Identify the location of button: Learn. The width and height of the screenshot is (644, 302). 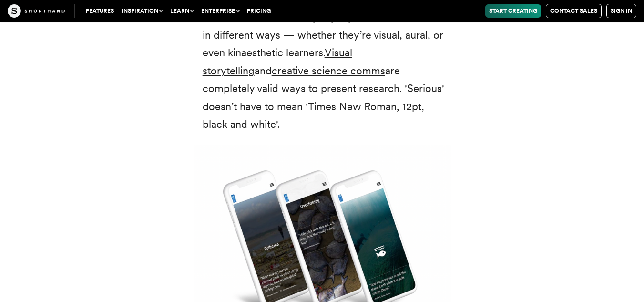
(181, 11).